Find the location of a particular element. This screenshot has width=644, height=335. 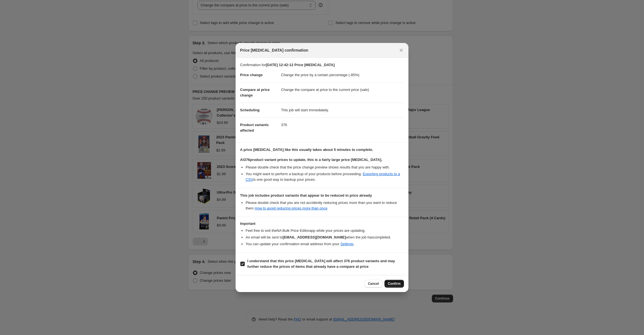

li: You might want to perform a backup of your products before proceeding. is one good way to backup ... is located at coordinates (325, 177).